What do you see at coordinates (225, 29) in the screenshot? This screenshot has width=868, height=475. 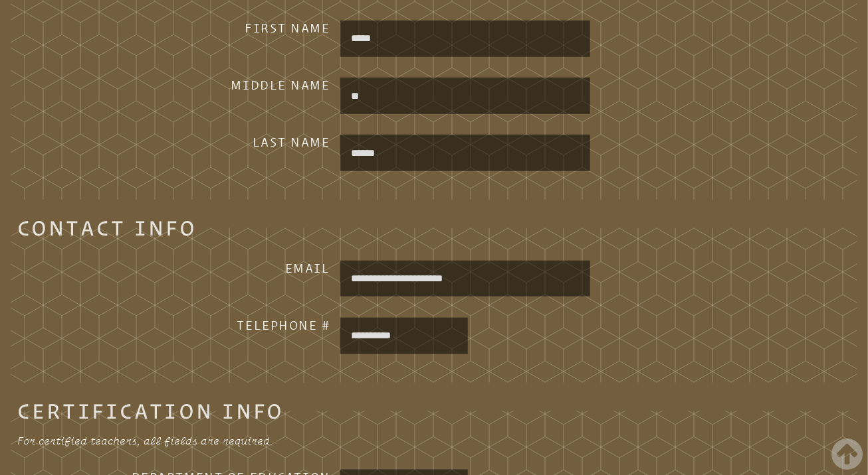 I see `h3: First Name` at bounding box center [225, 29].